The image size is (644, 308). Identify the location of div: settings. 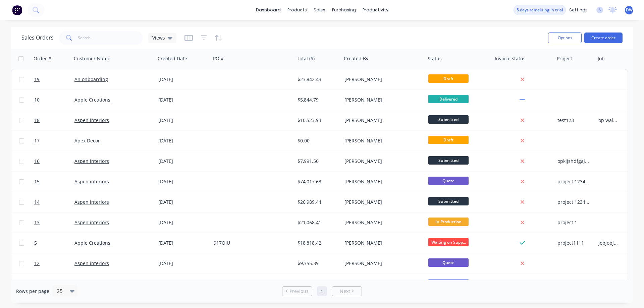
(579, 10).